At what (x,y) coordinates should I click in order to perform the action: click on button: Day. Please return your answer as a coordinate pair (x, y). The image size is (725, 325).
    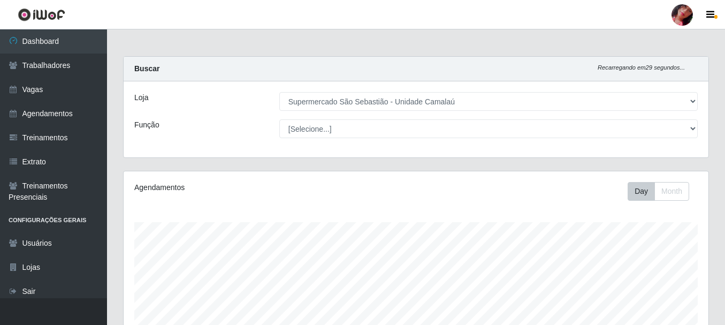
    Looking at the image, I should click on (641, 191).